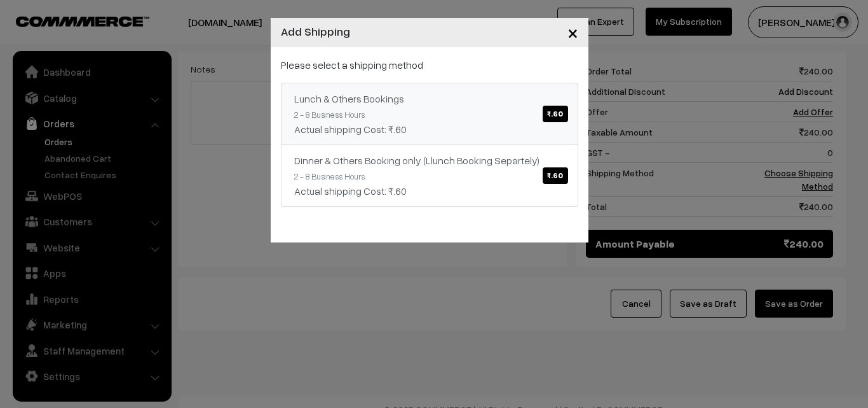 The height and width of the screenshot is (408, 868). Describe the element at coordinates (429, 114) in the screenshot. I see `a: Lunch & Others Bookings₹.60 2 - 8 Business HoursActual shipping Cost: ₹.60` at that location.